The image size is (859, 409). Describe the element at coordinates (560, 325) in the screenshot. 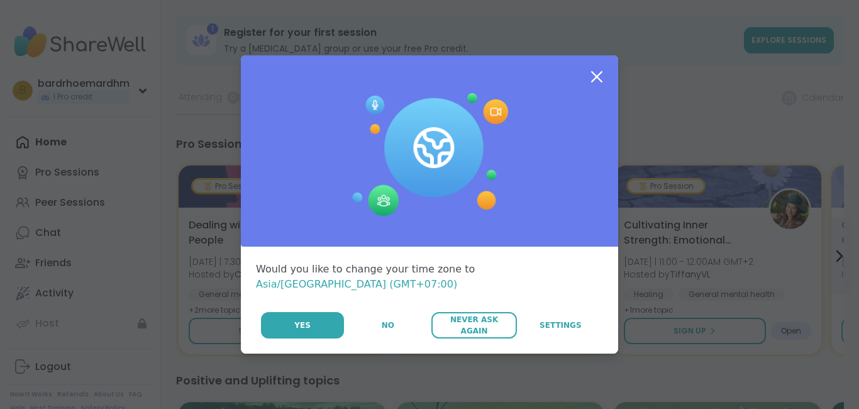

I see `a: Settings` at that location.